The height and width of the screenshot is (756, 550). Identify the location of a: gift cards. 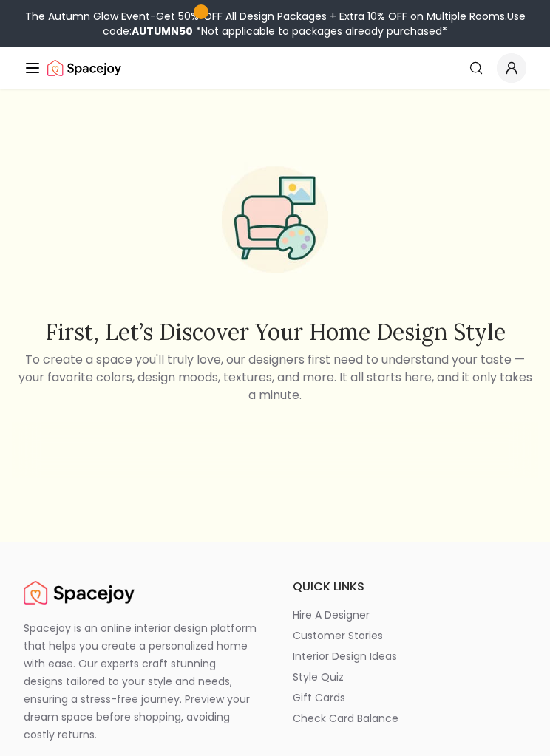
(410, 698).